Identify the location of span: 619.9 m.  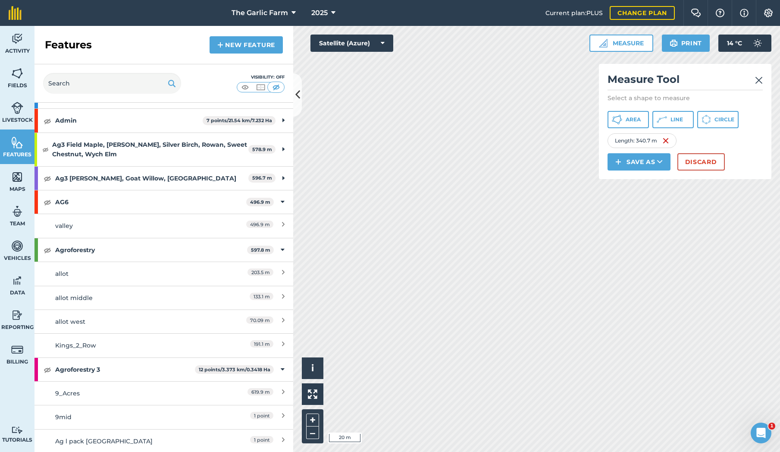
(260, 391).